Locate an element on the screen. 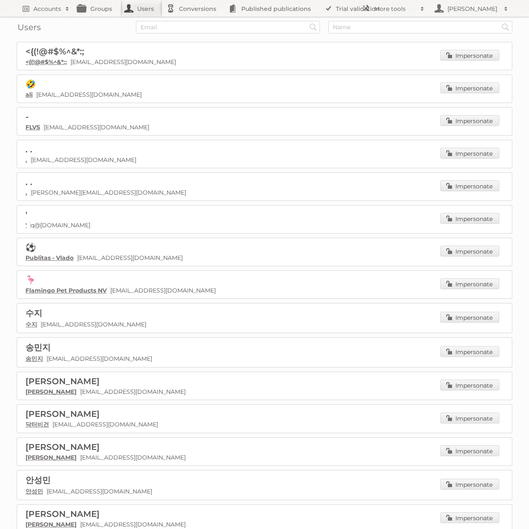  span: 안성민 is located at coordinates (38, 480).